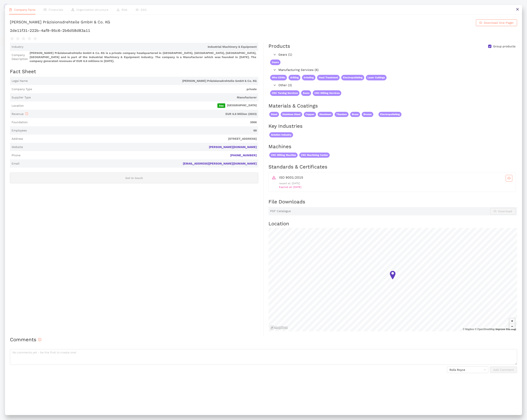  Describe the element at coordinates (332, 55) in the screenshot. I see `span: Gears (1)` at that location.